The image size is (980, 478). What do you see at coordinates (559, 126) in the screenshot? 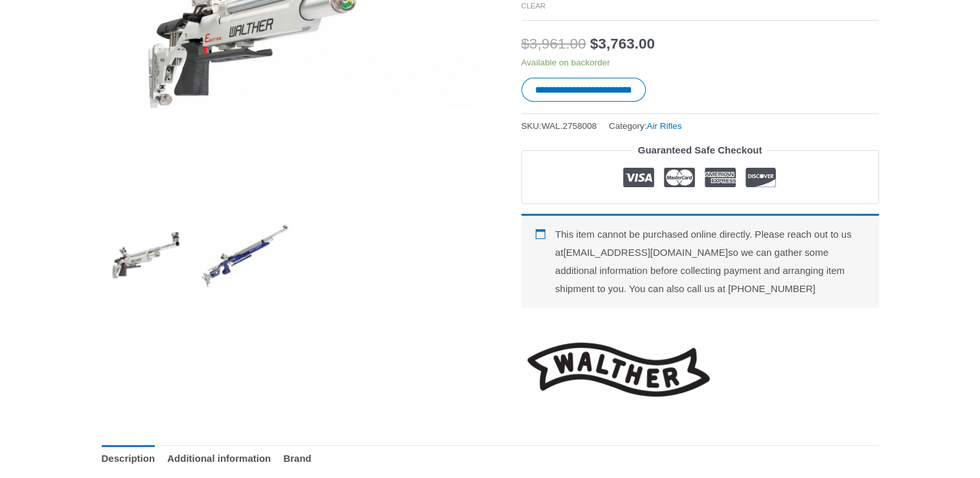
I see `span: SKU:` at bounding box center [559, 126].